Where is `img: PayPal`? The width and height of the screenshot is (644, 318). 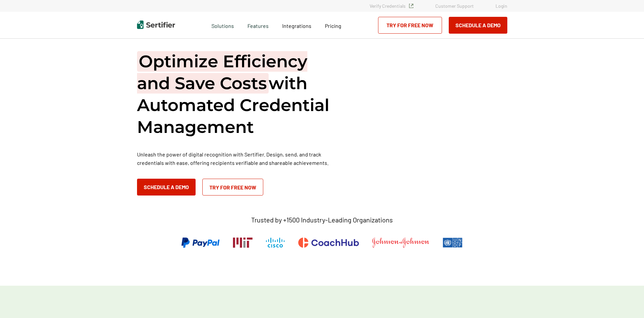 img: PayPal is located at coordinates (201, 243).